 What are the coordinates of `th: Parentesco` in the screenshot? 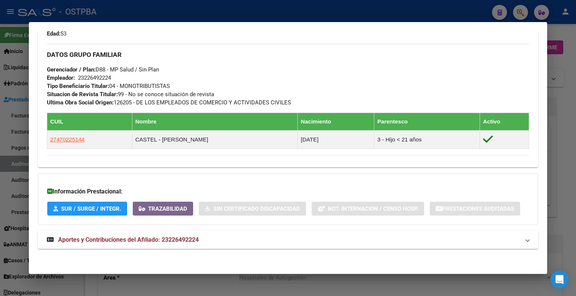 It's located at (427, 121).